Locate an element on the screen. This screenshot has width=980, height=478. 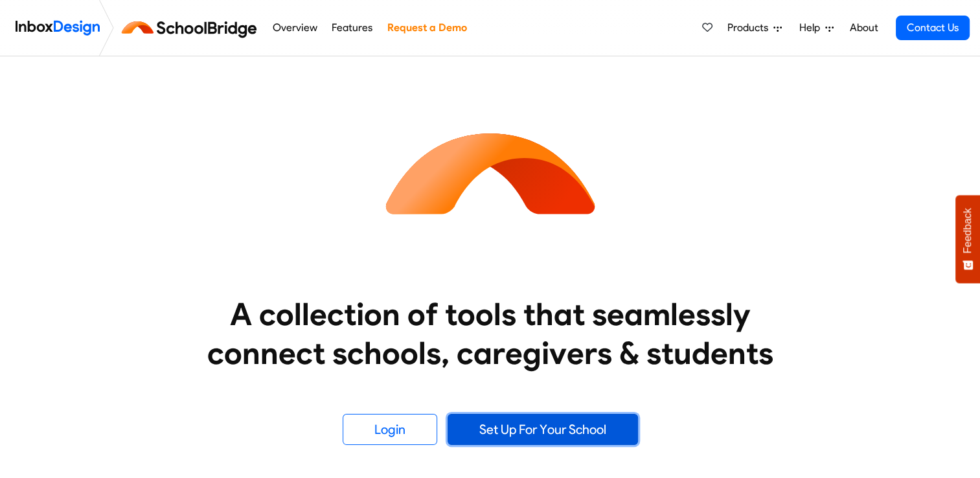
a: Help is located at coordinates (816, 28).